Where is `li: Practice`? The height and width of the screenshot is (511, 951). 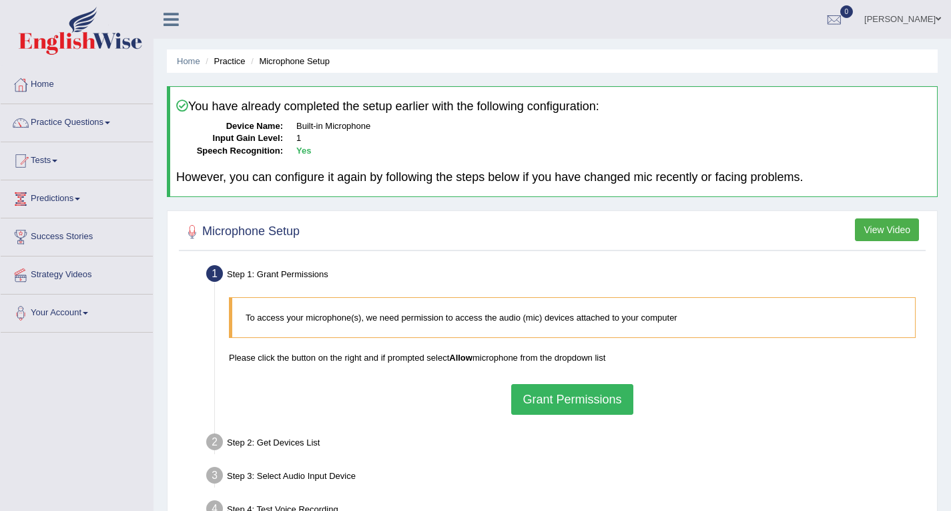
li: Practice is located at coordinates (224, 61).